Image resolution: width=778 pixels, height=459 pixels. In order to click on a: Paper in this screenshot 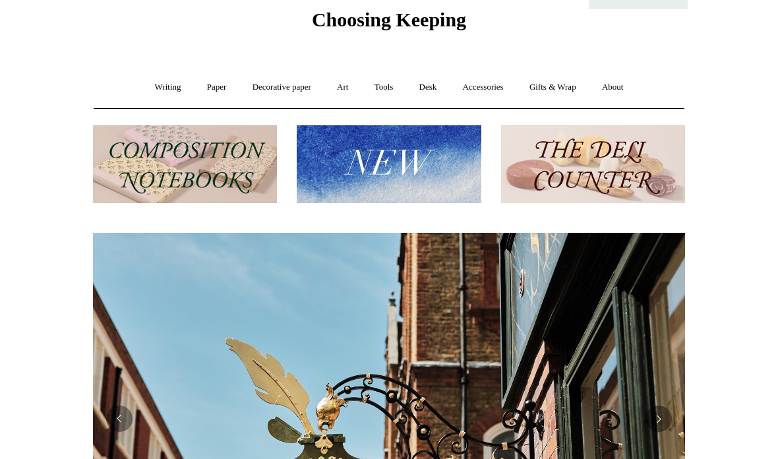, I will do `click(217, 87)`.